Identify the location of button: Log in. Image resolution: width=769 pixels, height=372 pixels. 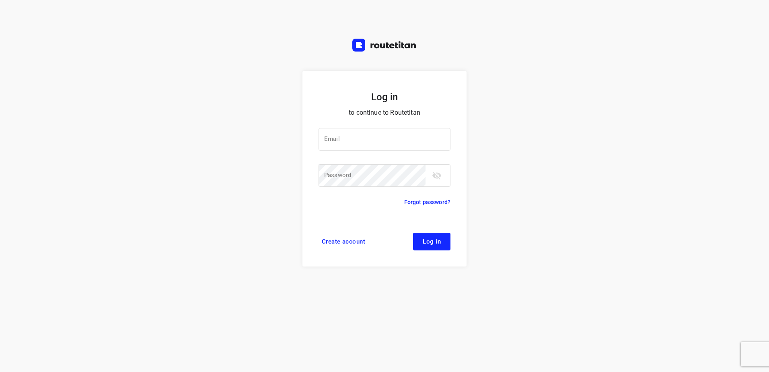
(432, 241).